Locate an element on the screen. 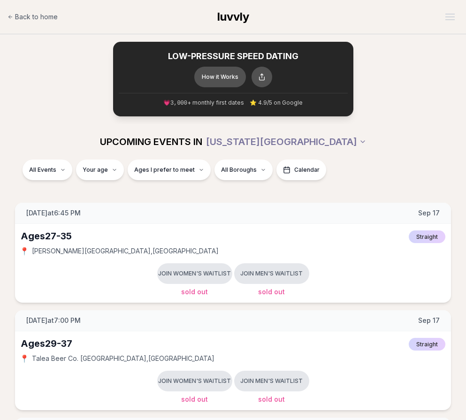 The width and height of the screenshot is (466, 420). h2: LOW-PRESSURE SPEED DATING is located at coordinates (233, 56).